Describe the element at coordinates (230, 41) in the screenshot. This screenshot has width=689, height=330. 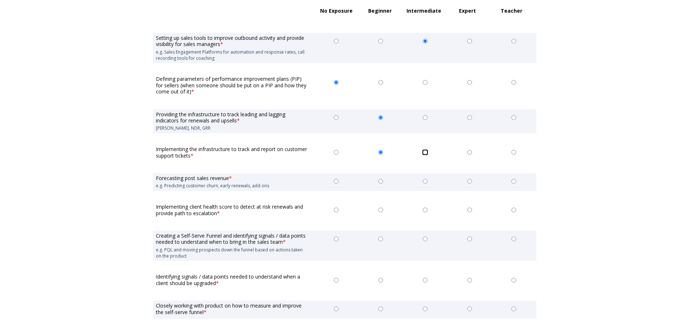
I see `span: Setting up sales tools to improve outbound activity and provide visibility for sales managers` at that location.